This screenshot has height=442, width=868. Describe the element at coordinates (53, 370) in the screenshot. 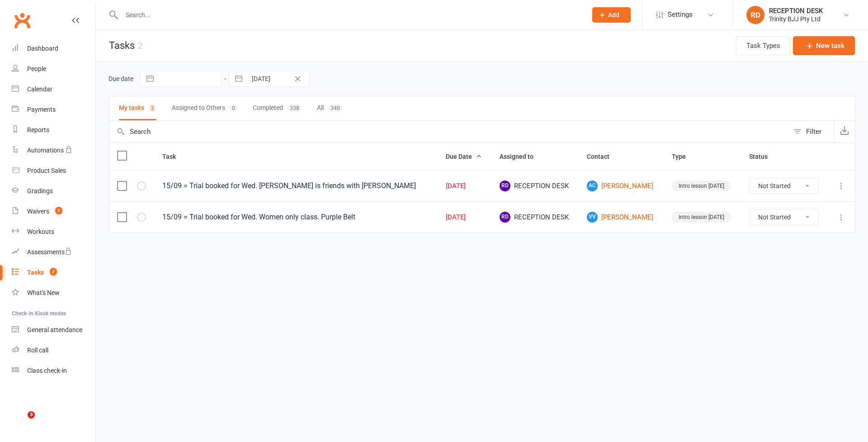

I see `a: Class kiosk mode` at that location.